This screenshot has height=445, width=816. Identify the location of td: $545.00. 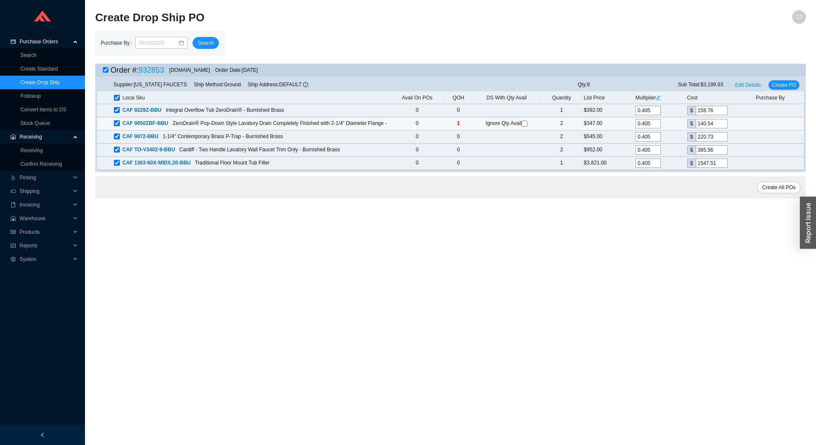
(608, 137).